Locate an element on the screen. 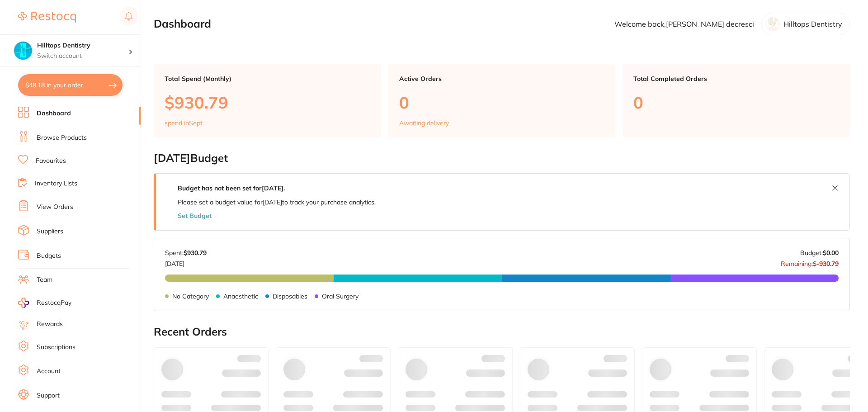 The height and width of the screenshot is (412, 868). a: Suppliers is located at coordinates (50, 231).